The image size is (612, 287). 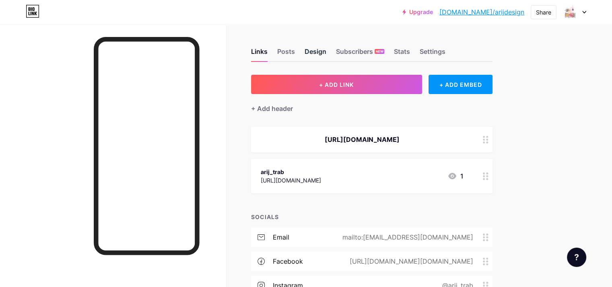 What do you see at coordinates (288, 261) in the screenshot?
I see `div: facebook` at bounding box center [288, 261].